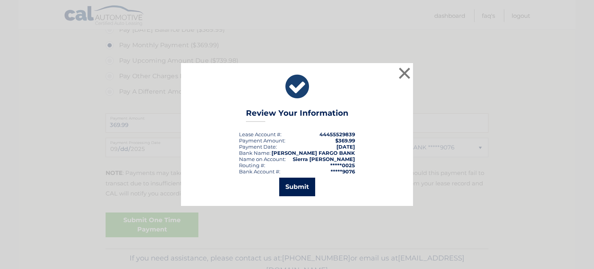 The image size is (594, 269). What do you see at coordinates (337, 134) in the screenshot?
I see `strong: 44455529839` at bounding box center [337, 134].